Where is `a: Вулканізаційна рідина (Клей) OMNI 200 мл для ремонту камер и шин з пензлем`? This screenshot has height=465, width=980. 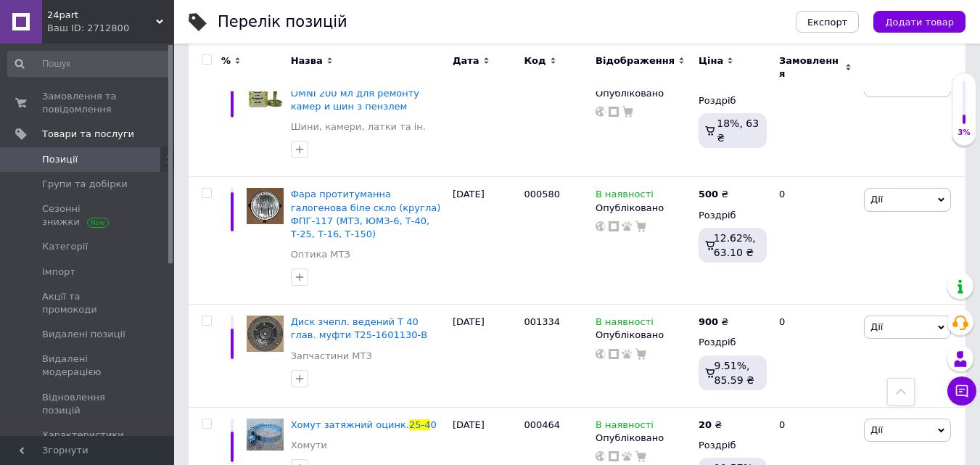
a: Вулканізаційна рідина (Клей) OMNI 200 мл для ремонту камер и шин з пензлем is located at coordinates (364, 93).